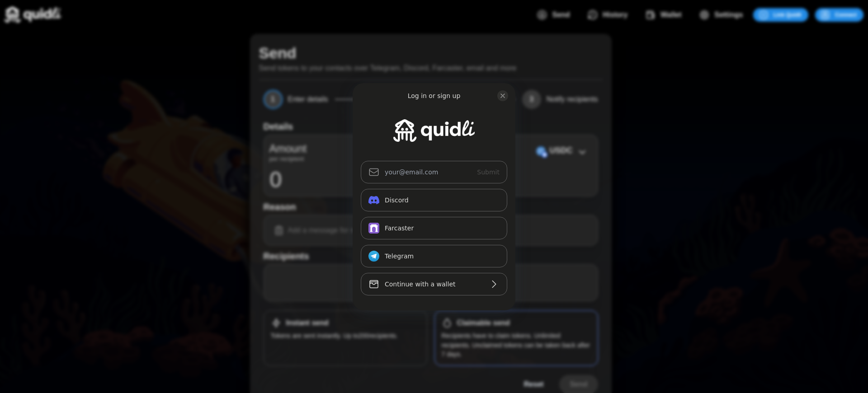 The width and height of the screenshot is (868, 393). What do you see at coordinates (434, 200) in the screenshot?
I see `button: Discord` at bounding box center [434, 200].